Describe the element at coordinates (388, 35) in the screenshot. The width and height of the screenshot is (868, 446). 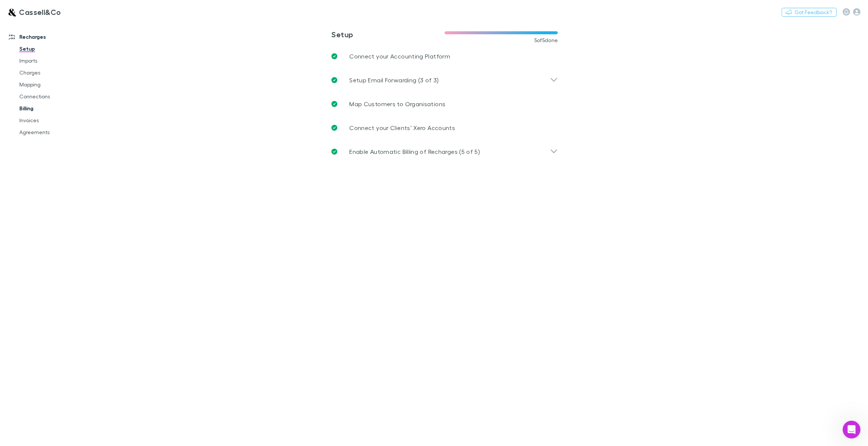
I see `h3: Setup` at that location.